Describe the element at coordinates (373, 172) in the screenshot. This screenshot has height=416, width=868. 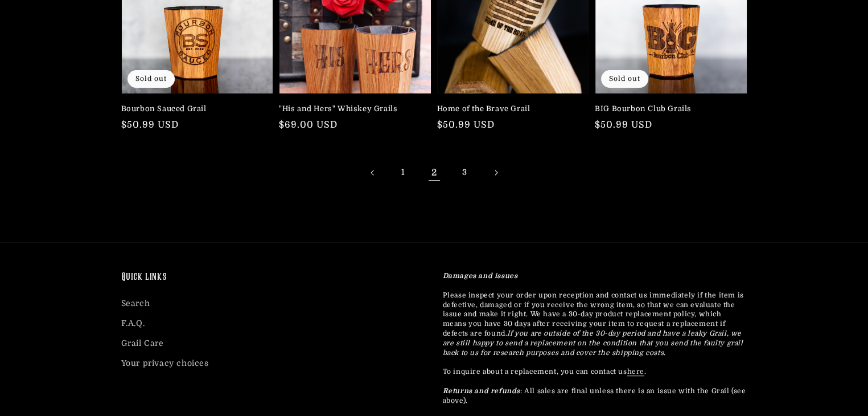
I see `a: Previous page` at that location.